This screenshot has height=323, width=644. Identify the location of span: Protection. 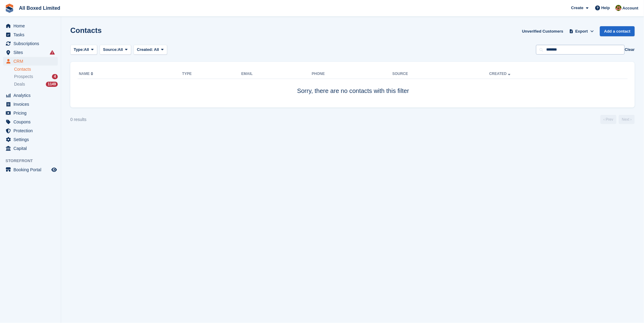
(32, 131).